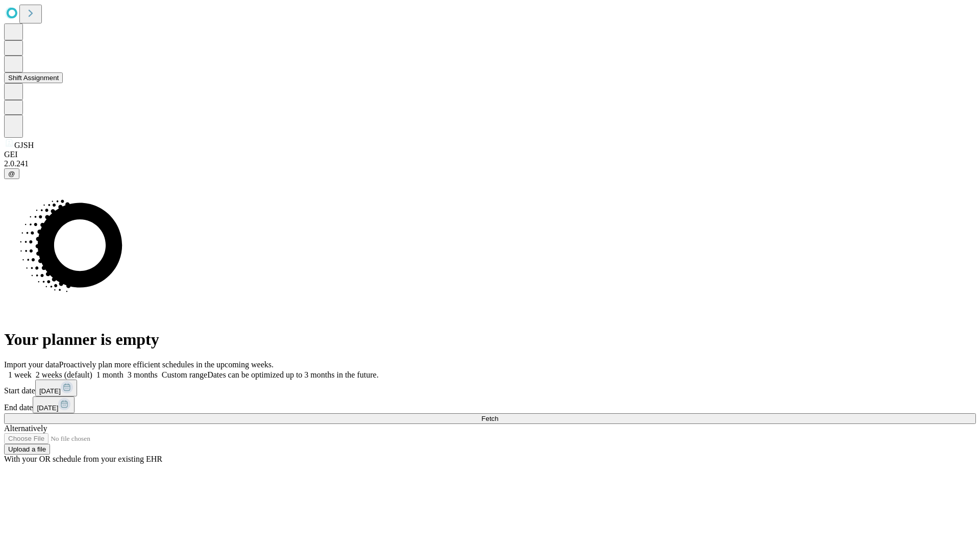 This screenshot has height=551, width=980. What do you see at coordinates (293, 375) in the screenshot?
I see `span: Dates can be optimized up to 3 months in the future.` at bounding box center [293, 375].